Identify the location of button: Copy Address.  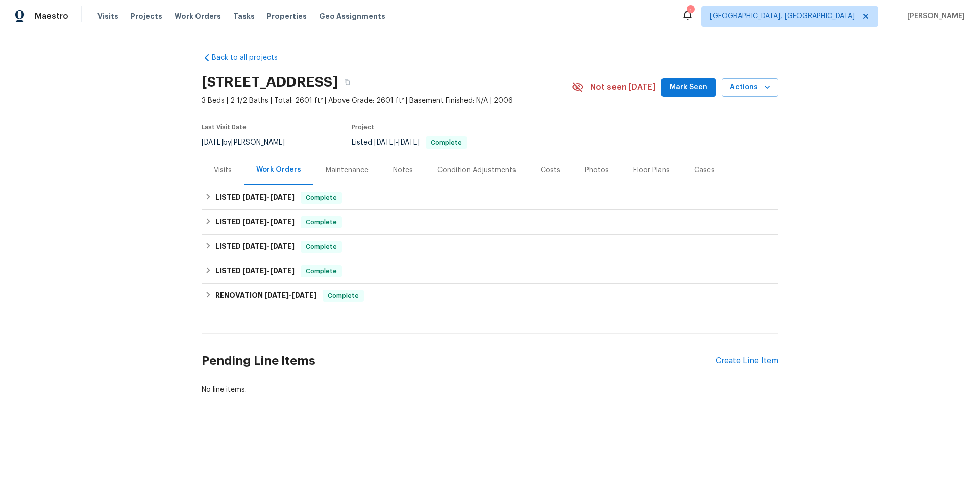
(348, 82).